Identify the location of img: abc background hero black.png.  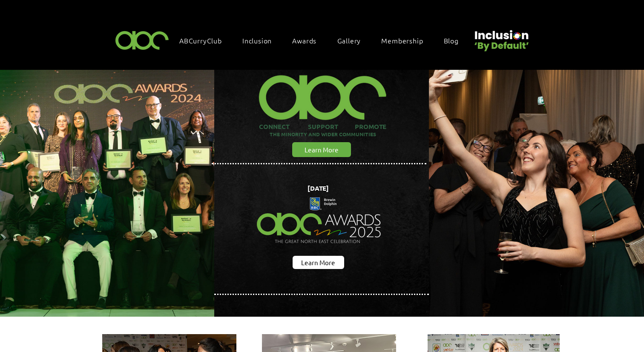
(322, 192).